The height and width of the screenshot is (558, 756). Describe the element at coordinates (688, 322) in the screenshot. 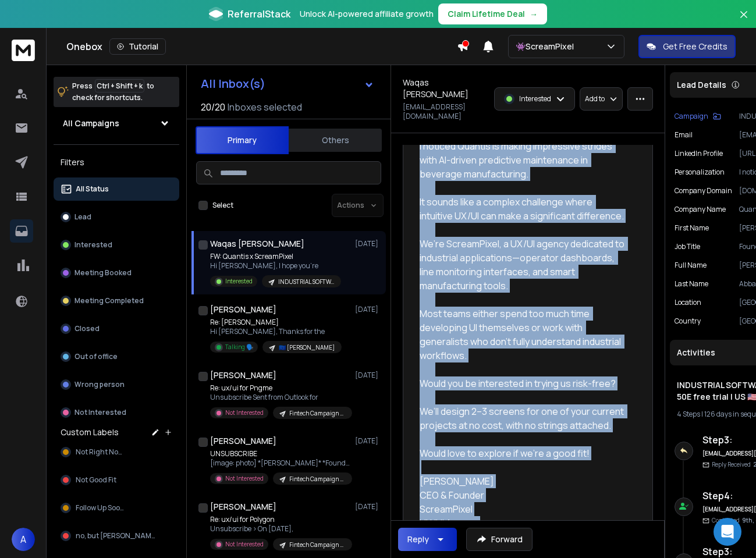

I see `p: Country` at that location.